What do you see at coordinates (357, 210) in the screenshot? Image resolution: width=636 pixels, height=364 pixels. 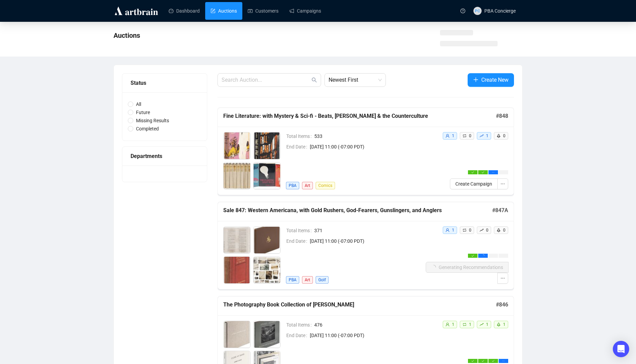 I see `h5: Sale 847: Western Americana, with Gold Rushers, God-Fearers, Gunslingers, and Anglers` at bounding box center [357, 210].